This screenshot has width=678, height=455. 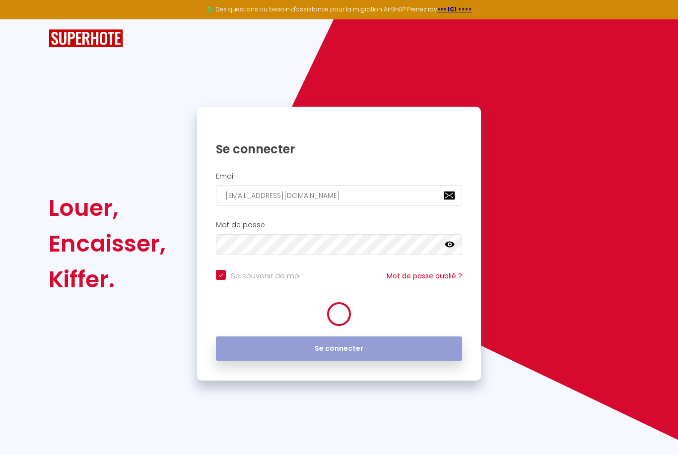 I want to click on div: Encaisser,, so click(x=107, y=244).